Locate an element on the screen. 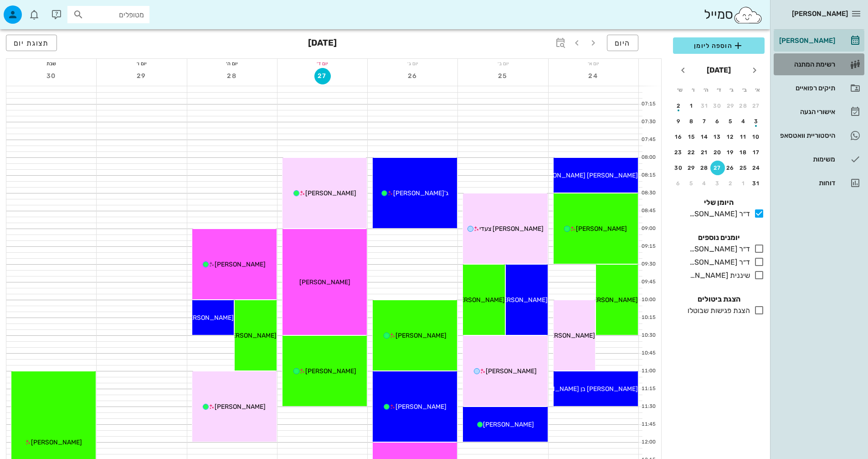 The image size is (868, 459). th: ה׳ is located at coordinates (706, 90).